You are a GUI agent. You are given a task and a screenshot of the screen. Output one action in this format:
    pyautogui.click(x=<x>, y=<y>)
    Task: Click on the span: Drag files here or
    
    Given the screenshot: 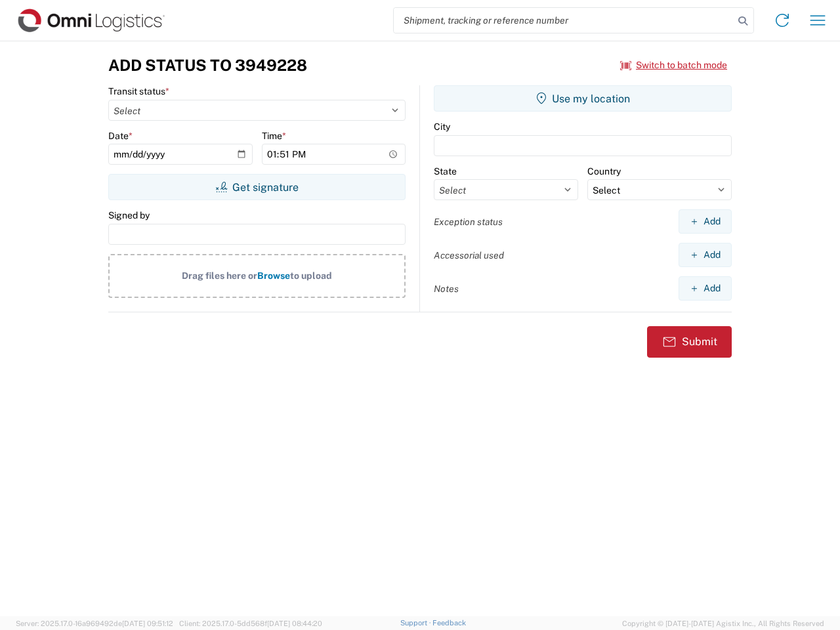 What is the action you would take?
    pyautogui.click(x=220, y=276)
    